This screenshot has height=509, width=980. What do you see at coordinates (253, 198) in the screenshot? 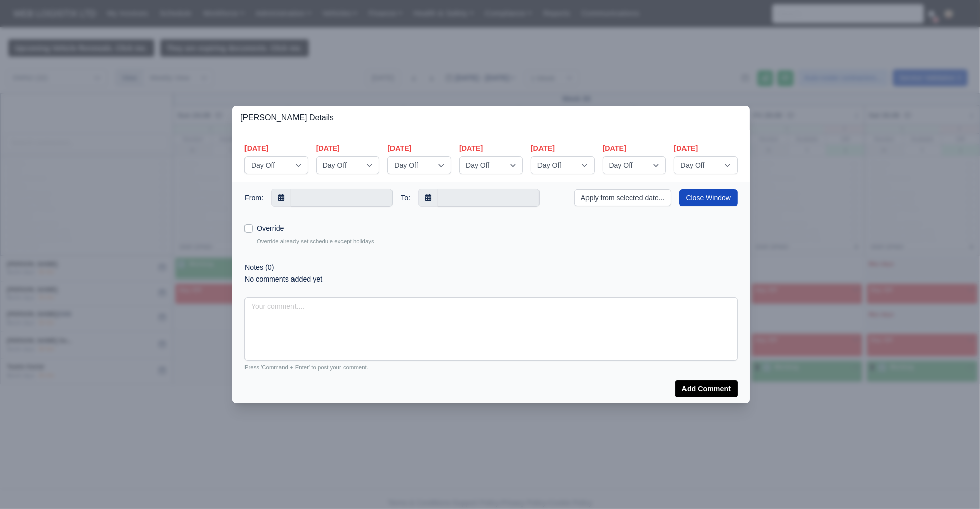
I see `span: From:` at bounding box center [253, 198].